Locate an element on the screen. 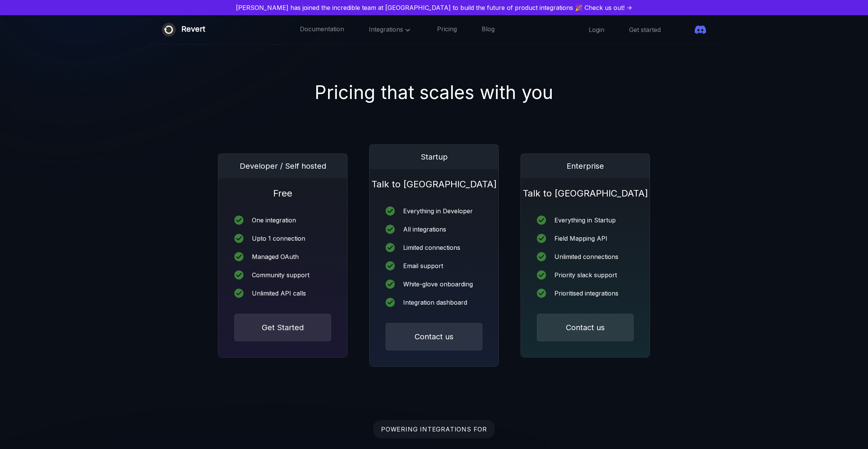 The image size is (868, 449). div: POWERING INTEGRATIONS FOR is located at coordinates (434, 429).